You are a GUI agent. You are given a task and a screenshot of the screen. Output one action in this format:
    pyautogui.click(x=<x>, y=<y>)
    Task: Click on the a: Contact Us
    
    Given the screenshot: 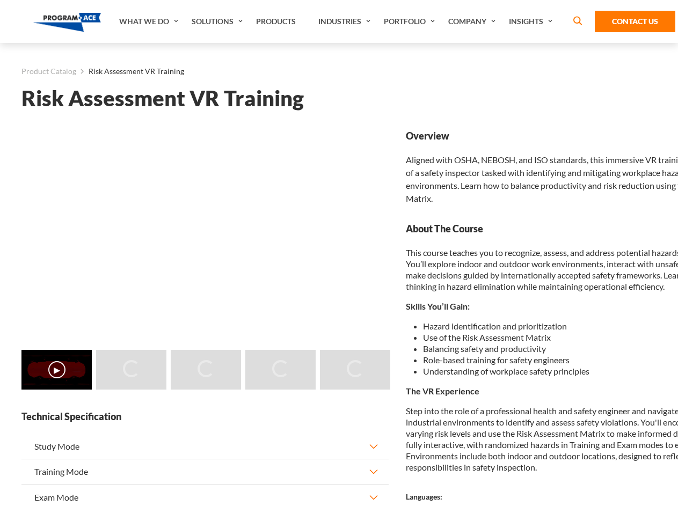 What is the action you would take?
    pyautogui.click(x=635, y=21)
    